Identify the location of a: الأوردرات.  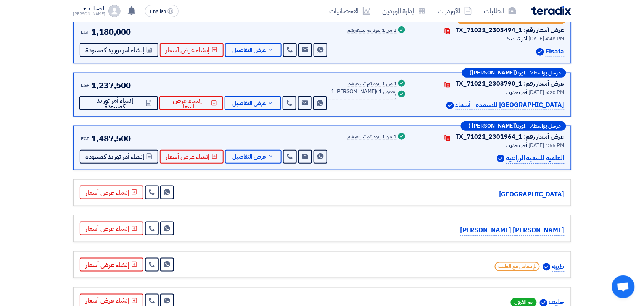
(455, 11).